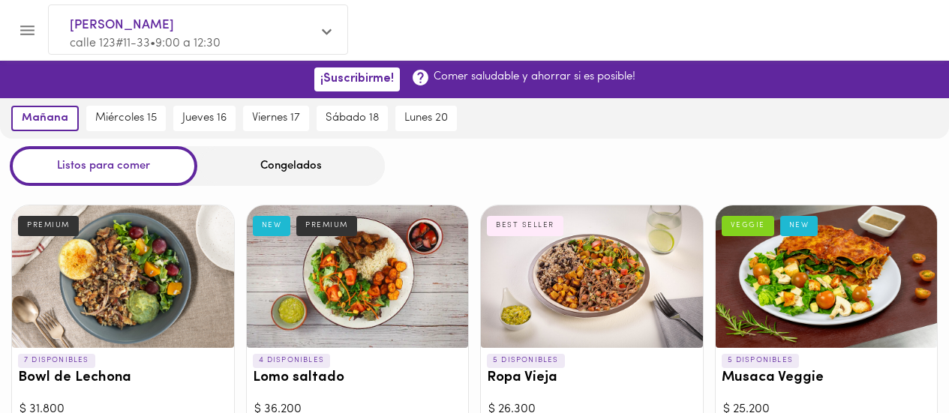  What do you see at coordinates (56, 361) in the screenshot?
I see `p: 7 DISPONIBLES` at bounding box center [56, 361].